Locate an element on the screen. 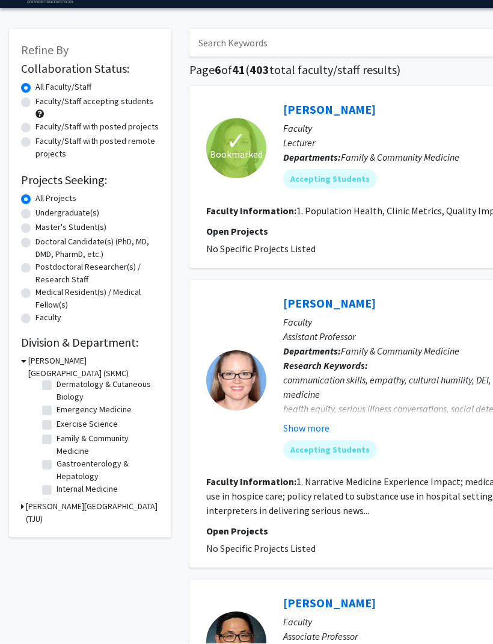 This screenshot has width=493, height=644. label: Internal Medicine is located at coordinates (87, 489).